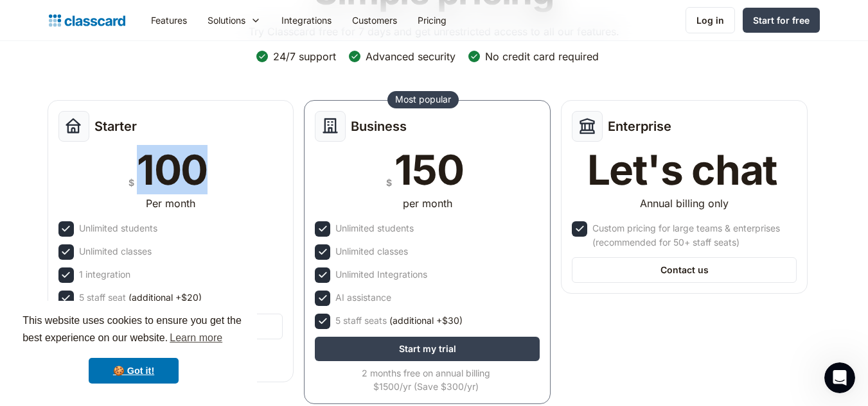 The width and height of the screenshot is (868, 406). Describe the element at coordinates (411, 56) in the screenshot. I see `div: Advanced security` at that location.